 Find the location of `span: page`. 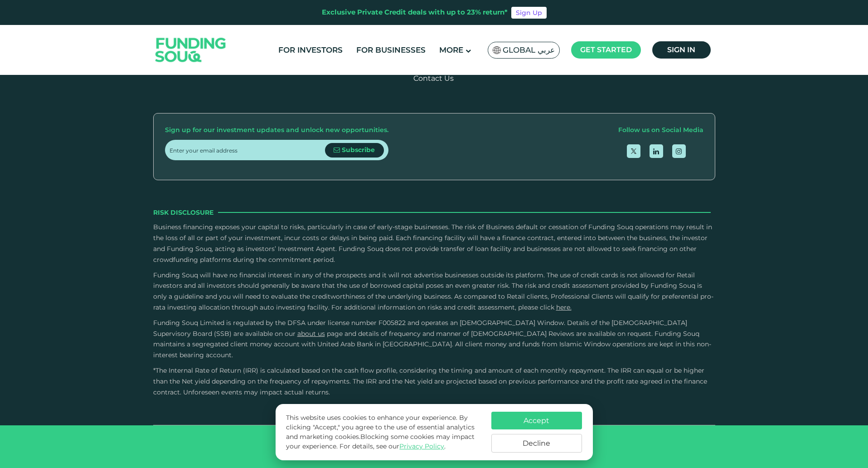

span: page is located at coordinates (335, 333).